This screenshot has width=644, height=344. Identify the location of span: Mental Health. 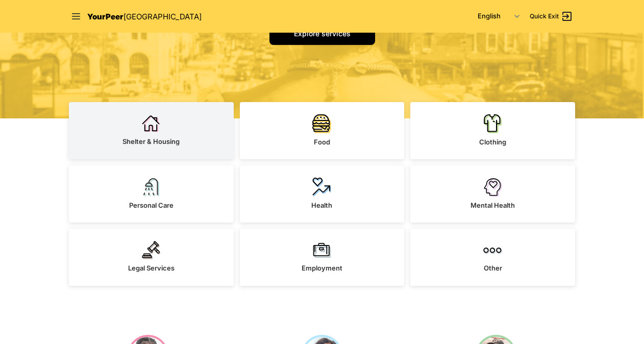
(492, 205).